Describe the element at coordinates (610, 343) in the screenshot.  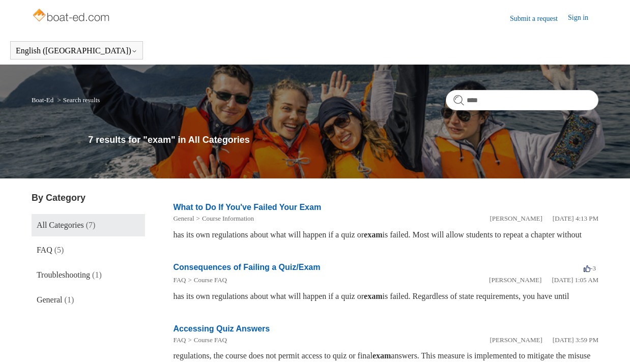
I see `div: Live chat` at that location.